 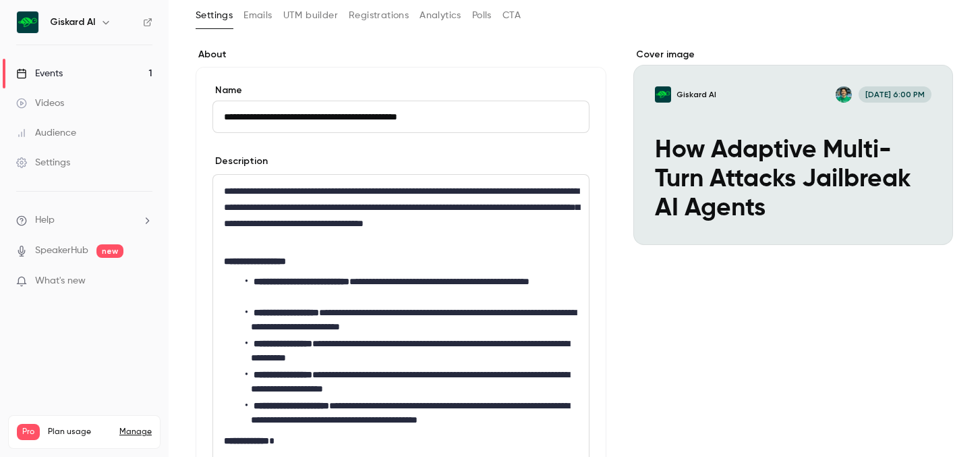 I want to click on div: Events, so click(x=39, y=74).